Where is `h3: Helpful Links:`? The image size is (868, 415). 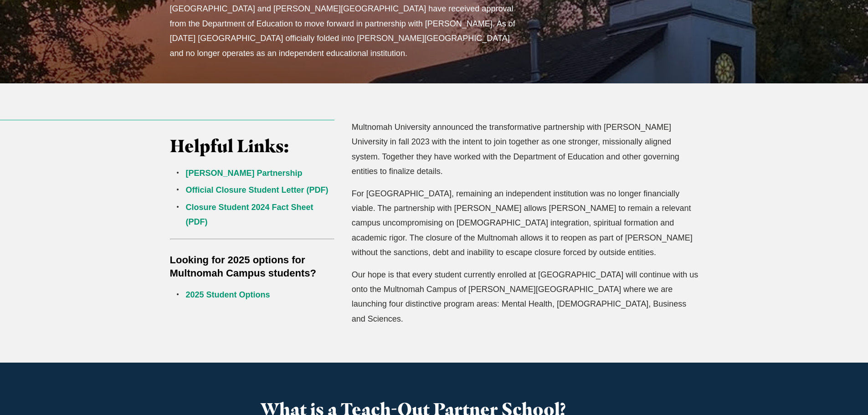 h3: Helpful Links: is located at coordinates (253, 146).